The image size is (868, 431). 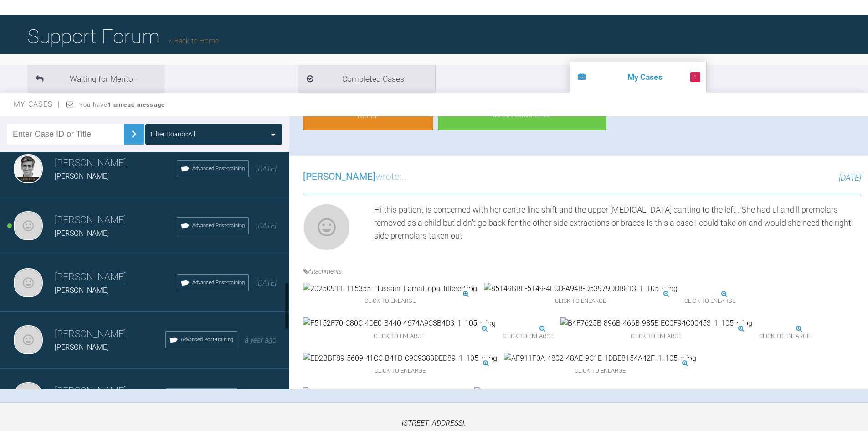 I want to click on h1: Support Forum, so click(x=123, y=36).